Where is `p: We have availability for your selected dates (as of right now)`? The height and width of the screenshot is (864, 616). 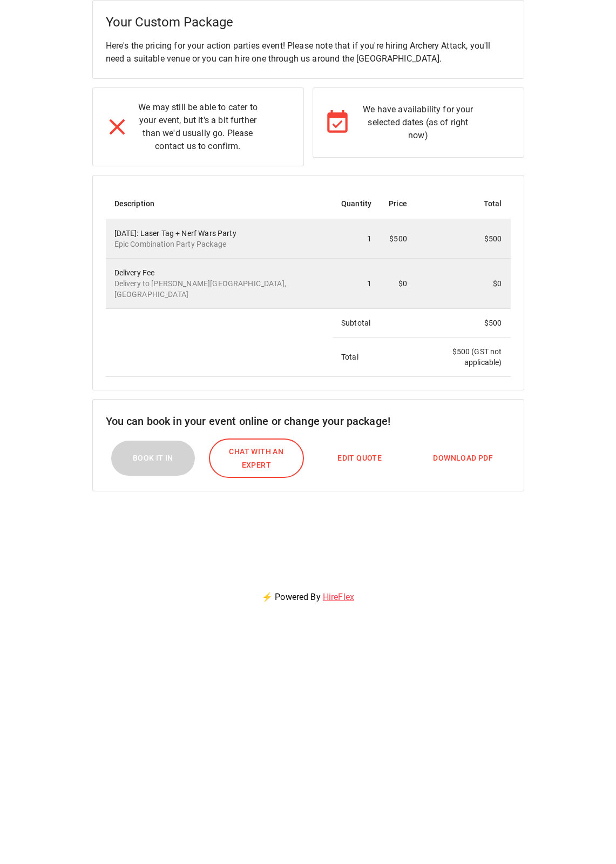 p: We have availability for your selected dates (as of right now) is located at coordinates (418, 123).